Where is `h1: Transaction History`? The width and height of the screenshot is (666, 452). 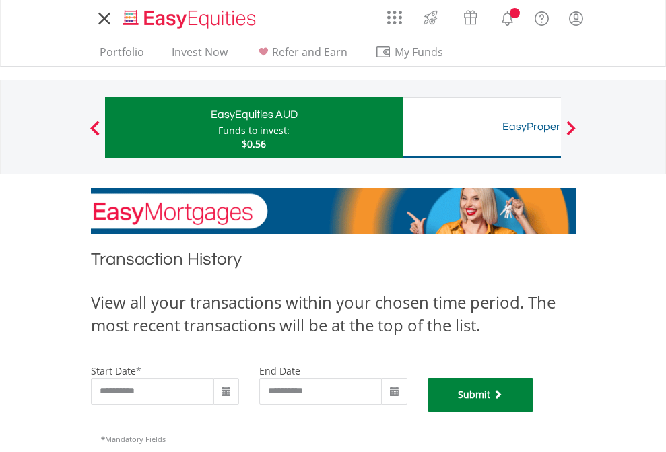 h1: Transaction History is located at coordinates (333, 262).